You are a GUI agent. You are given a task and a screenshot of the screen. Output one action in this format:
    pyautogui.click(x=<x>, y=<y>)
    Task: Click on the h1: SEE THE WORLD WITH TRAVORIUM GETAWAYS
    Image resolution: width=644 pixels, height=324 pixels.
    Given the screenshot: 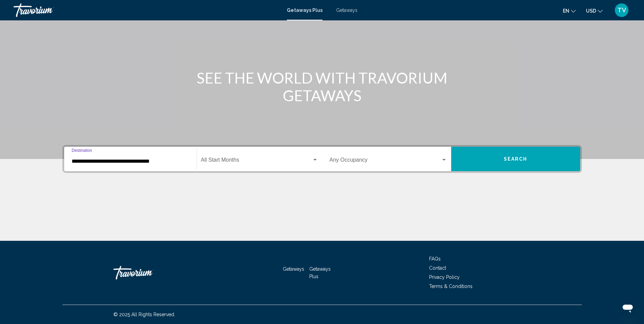 What is the action you would take?
    pyautogui.click(x=322, y=87)
    